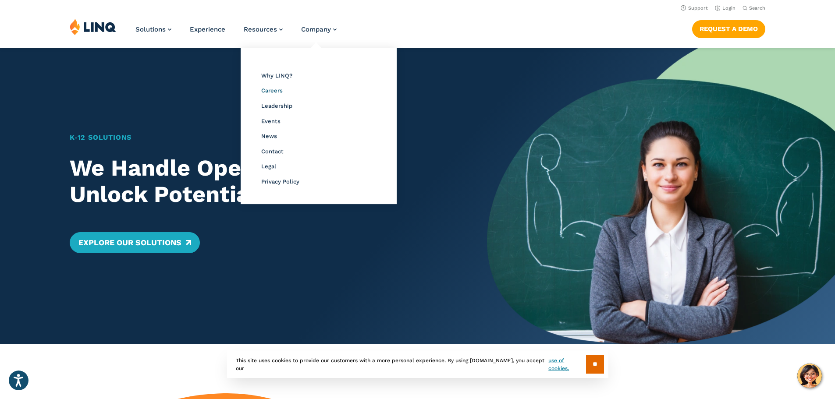 This screenshot has width=835, height=399. Describe the element at coordinates (418, 364) in the screenshot. I see `div: This site uses cookies to provide our customers with a more personal experience. By using [DOMAIN...` at that location.